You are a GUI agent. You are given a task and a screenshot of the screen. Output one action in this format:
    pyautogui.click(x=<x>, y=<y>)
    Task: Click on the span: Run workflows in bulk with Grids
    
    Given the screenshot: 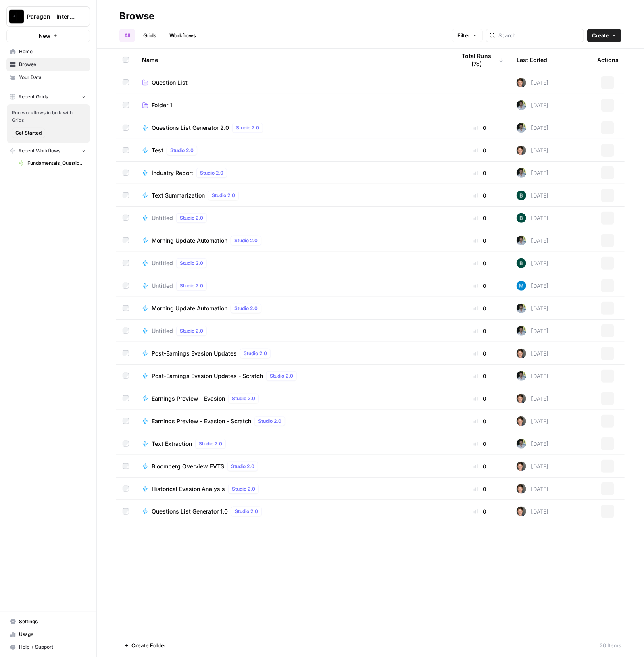 What is the action you would take?
    pyautogui.click(x=48, y=117)
    